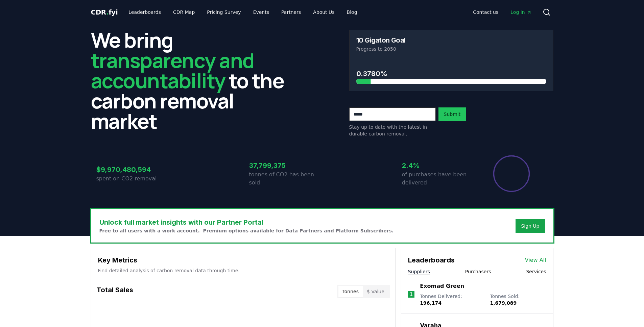 This screenshot has width=644, height=327. What do you see at coordinates (521, 12) in the screenshot?
I see `a: Log in` at bounding box center [521, 12].